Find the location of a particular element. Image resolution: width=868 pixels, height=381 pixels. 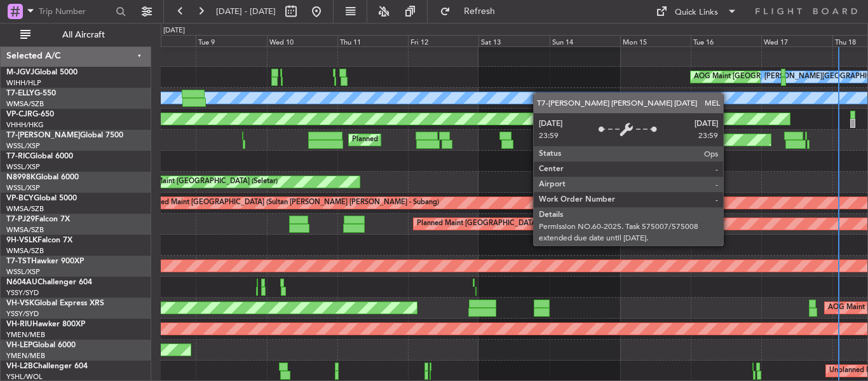

div: Wed 17 is located at coordinates (796, 41).